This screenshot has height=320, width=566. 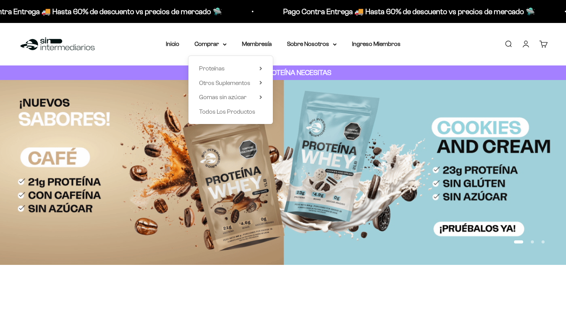 What do you see at coordinates (402, 11) in the screenshot?
I see `p: Pago Contra Entrega 🚚 Hasta 60% de descuento vs precios de mercado 🛸` at bounding box center [402, 11].